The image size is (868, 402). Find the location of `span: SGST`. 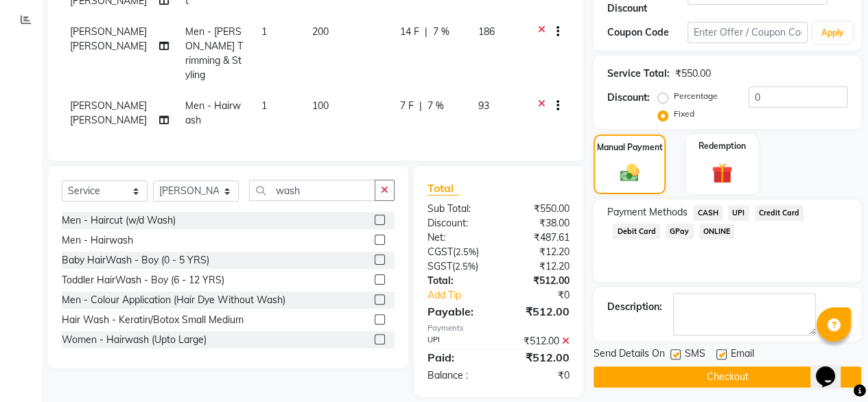

span: SGST is located at coordinates (440, 266).